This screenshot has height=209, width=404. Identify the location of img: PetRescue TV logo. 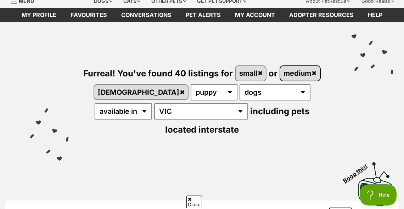
(376, 185).